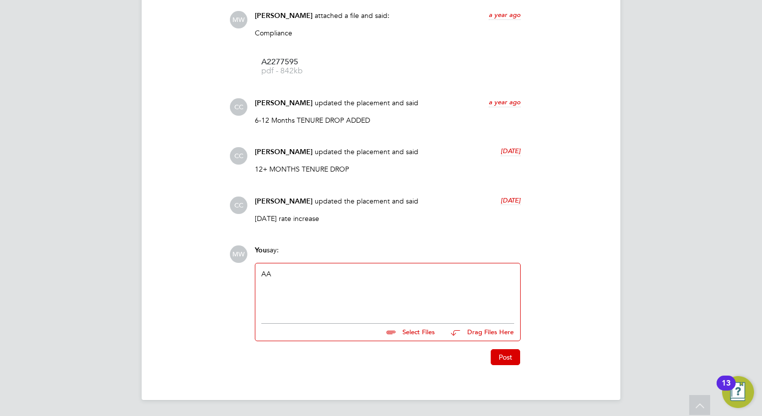 The image size is (762, 416). Describe the element at coordinates (726, 389) in the screenshot. I see `div: 13` at that location.